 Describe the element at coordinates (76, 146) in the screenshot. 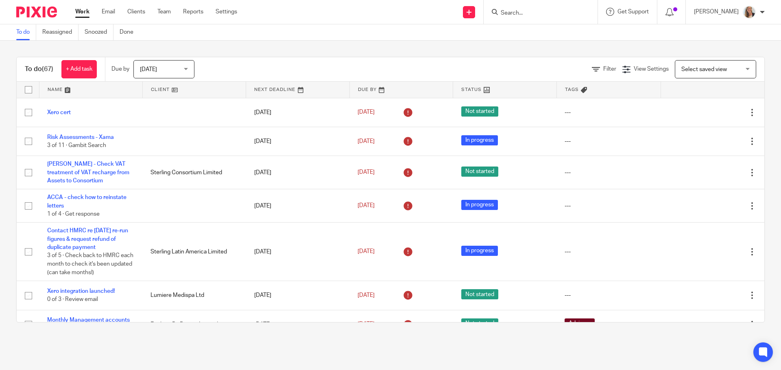

I see `span: 3 of 11 · Gambit Search` at that location.